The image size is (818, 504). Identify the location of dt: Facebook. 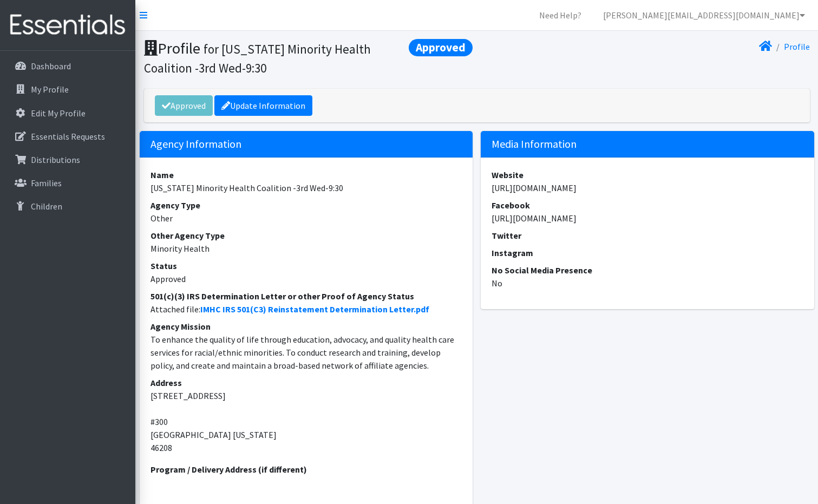
(648, 205).